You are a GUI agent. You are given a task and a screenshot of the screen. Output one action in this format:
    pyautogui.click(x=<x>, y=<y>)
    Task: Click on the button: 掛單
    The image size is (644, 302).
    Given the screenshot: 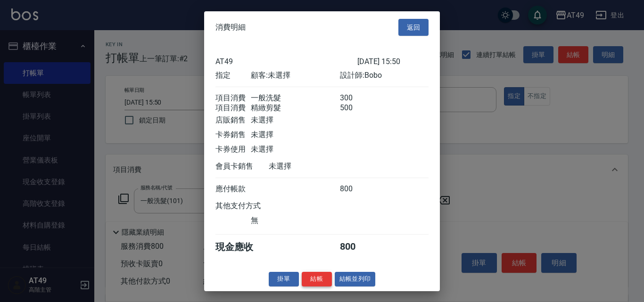 What is the action you would take?
    pyautogui.click(x=284, y=279)
    